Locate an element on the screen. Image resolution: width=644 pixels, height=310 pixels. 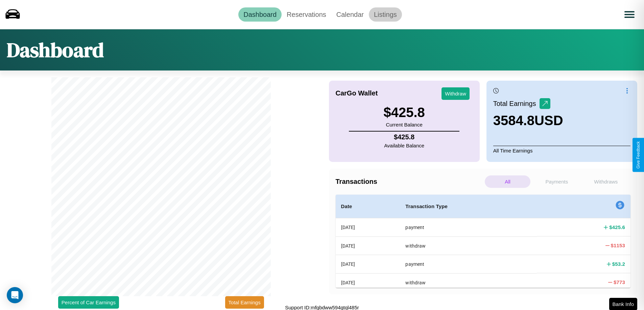
div: Open Intercom Messenger is located at coordinates (15, 295).